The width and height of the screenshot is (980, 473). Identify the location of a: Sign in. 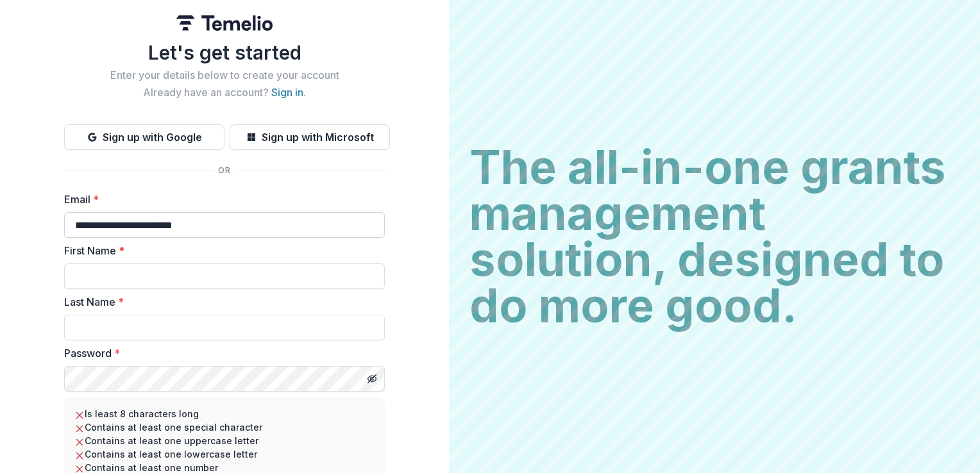
(287, 92).